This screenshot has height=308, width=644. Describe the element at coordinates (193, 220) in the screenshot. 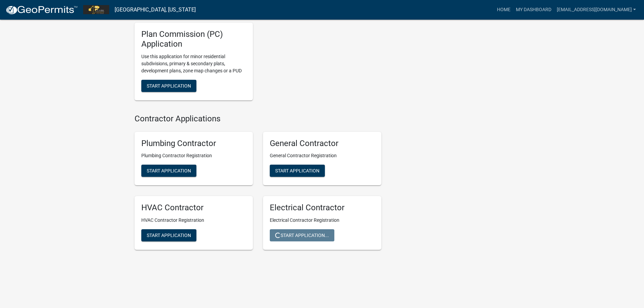

I see `p: HVAC Contractor Registration` at that location.